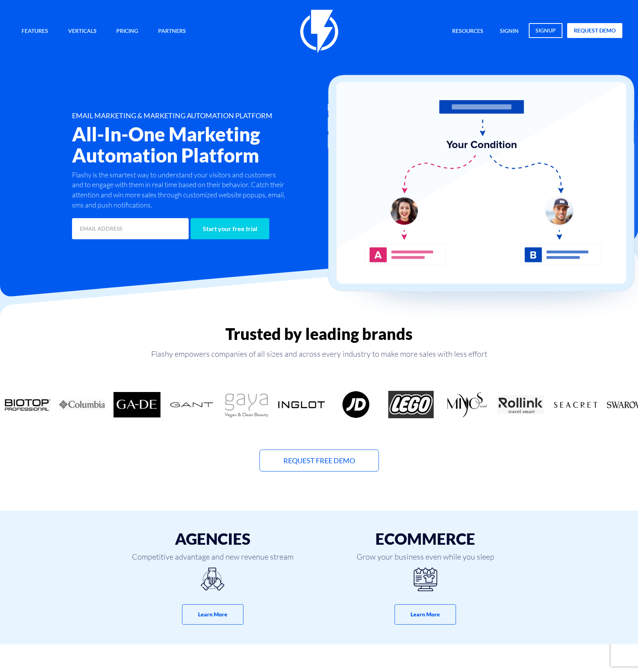  Describe the element at coordinates (576, 404) in the screenshot. I see `div: 12 / 18` at that location.